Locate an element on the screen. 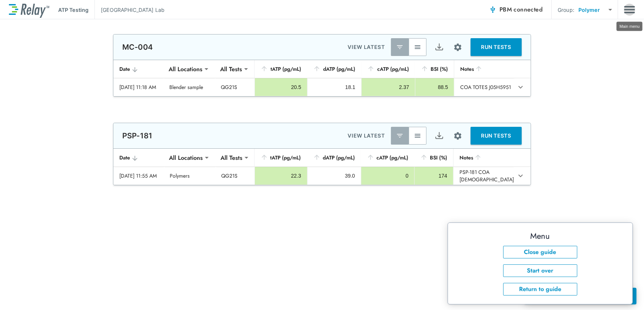 The image size is (644, 310). div: QG21S Test Kit Instructions is located at coordinates (52, 9).